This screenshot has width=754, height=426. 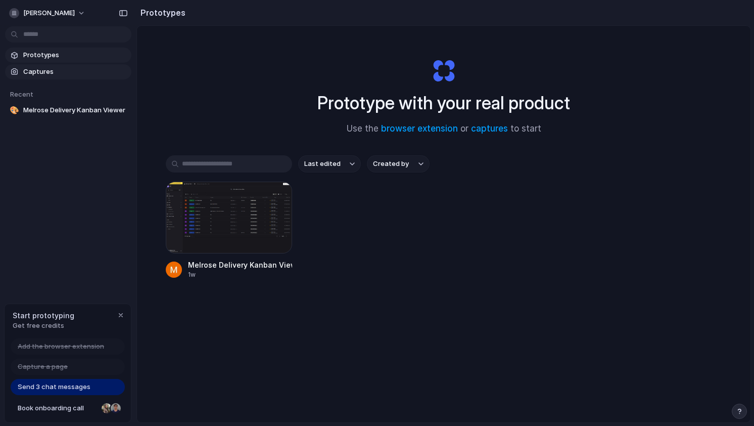 What do you see at coordinates (391, 164) in the screenshot?
I see `span: Created by` at bounding box center [391, 164].